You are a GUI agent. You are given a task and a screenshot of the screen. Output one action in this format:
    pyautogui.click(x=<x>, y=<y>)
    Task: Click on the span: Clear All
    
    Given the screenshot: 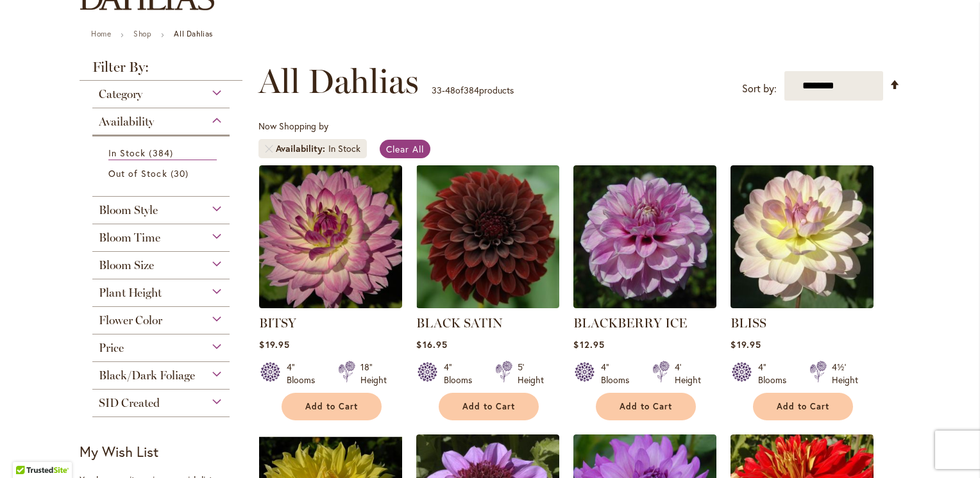 What is the action you would take?
    pyautogui.click(x=405, y=149)
    